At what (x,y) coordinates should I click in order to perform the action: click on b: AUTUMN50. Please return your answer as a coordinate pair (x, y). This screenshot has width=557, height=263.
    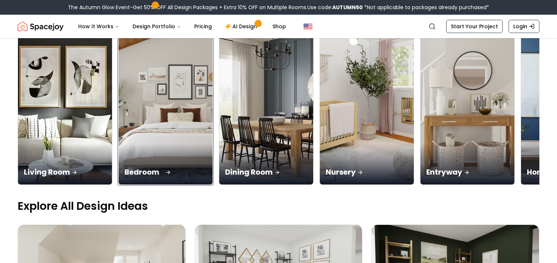
    Looking at the image, I should click on (347, 7).